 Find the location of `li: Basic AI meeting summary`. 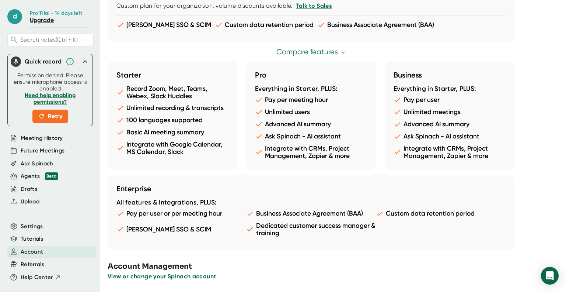

li: Basic AI meeting summary is located at coordinates (172, 132).